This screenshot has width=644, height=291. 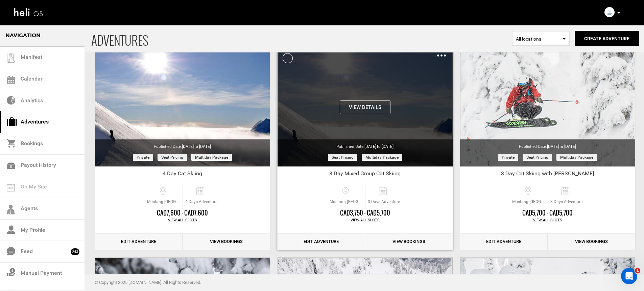 What do you see at coordinates (29, 12) in the screenshot?
I see `img: heli-logo` at bounding box center [29, 12].